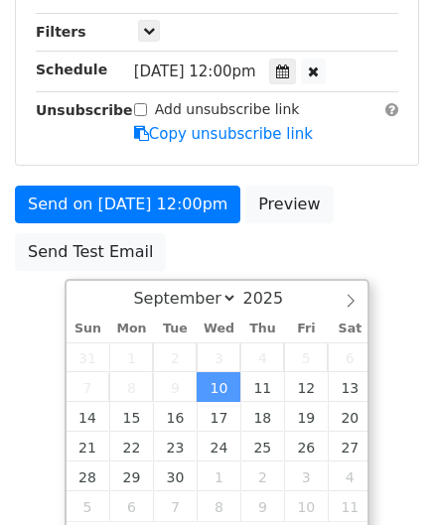 The height and width of the screenshot is (525, 434). Describe the element at coordinates (262, 506) in the screenshot. I see `span: October 9, 2025` at that location.